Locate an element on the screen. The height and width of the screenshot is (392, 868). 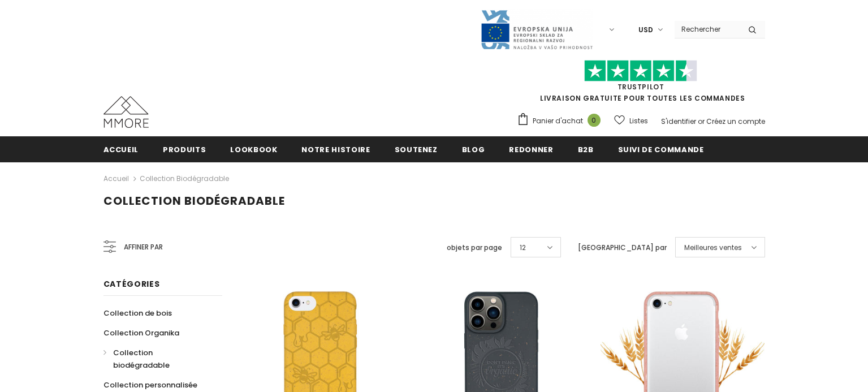
span: Collection personnalisée is located at coordinates (150, 385).